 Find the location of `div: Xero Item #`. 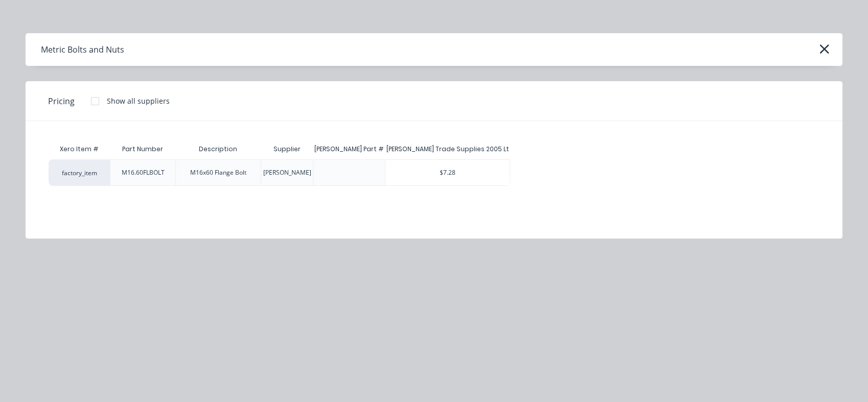

div: Xero Item # is located at coordinates (79, 149).